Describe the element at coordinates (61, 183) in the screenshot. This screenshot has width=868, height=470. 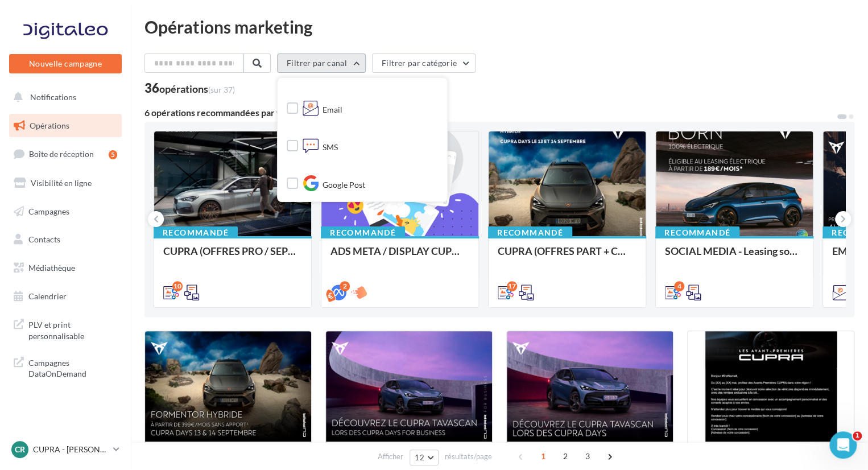
I see `span: Visibilité en ligne` at that location.